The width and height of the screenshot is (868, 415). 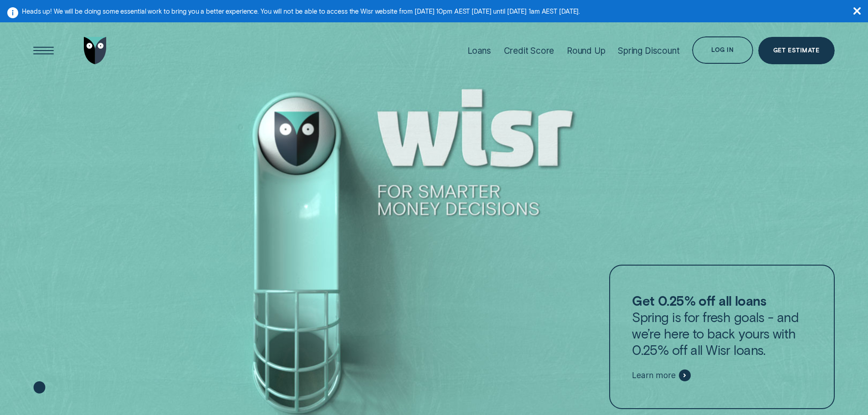 I want to click on a: Spring Discount, so click(x=648, y=50).